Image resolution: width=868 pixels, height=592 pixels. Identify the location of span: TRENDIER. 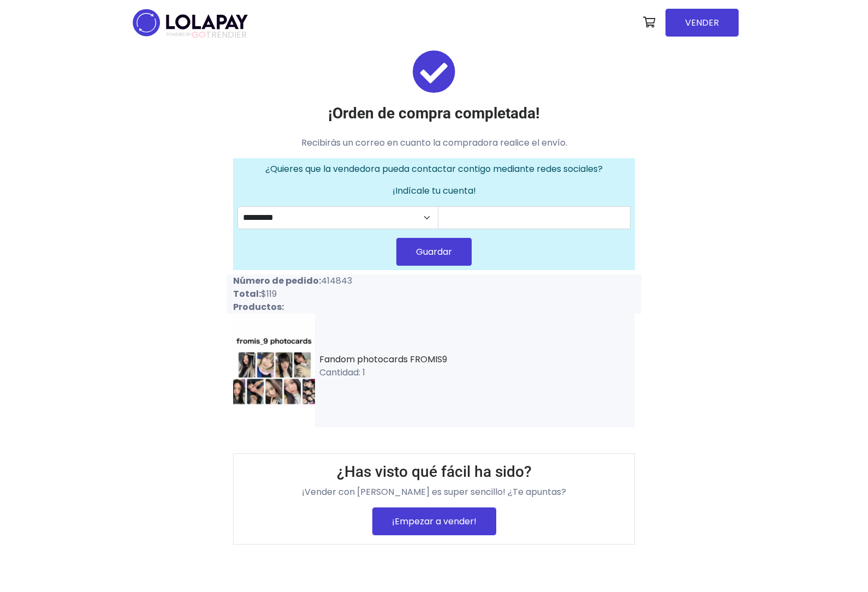
(206, 35).